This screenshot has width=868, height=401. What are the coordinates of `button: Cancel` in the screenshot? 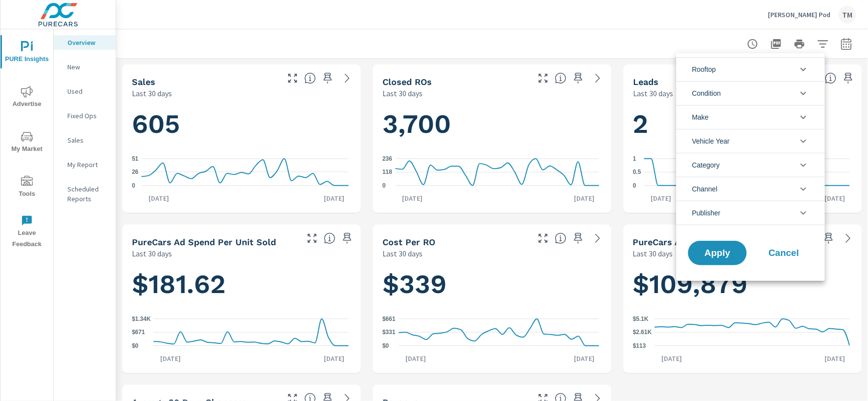 It's located at (784, 253).